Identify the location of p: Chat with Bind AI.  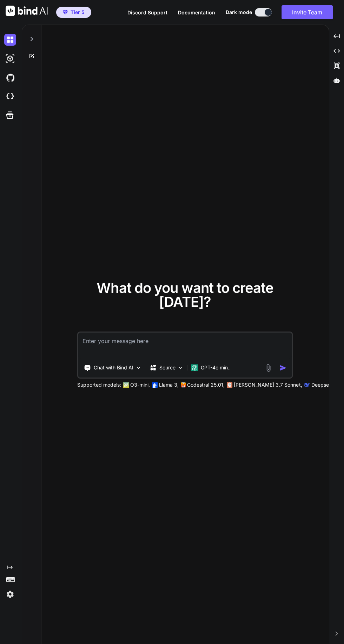
(113, 368).